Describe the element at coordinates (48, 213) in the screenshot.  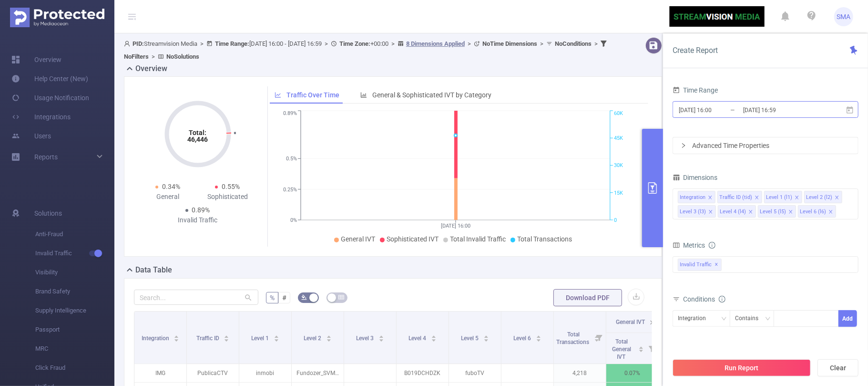
I see `span: Solutions` at that location.